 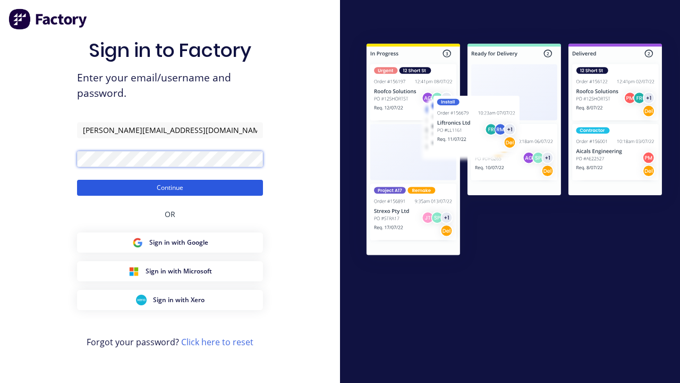 I want to click on button: Microsoft Sign inSign in with Microsoft, so click(x=170, y=271).